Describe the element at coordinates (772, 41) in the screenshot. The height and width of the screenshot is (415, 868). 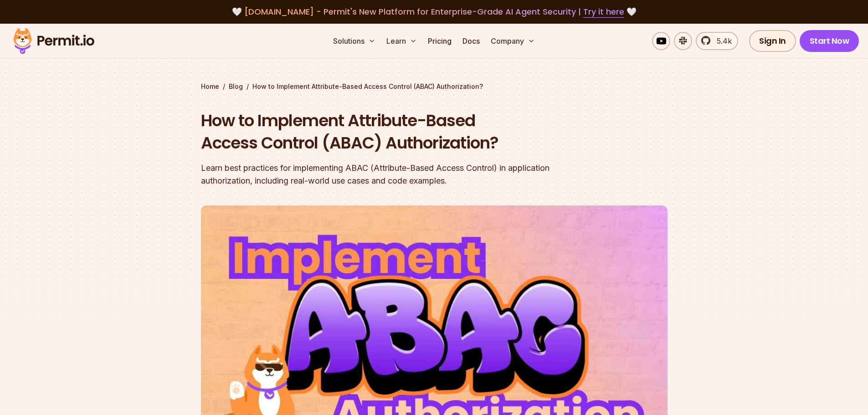
I see `a: Sign In` at that location.